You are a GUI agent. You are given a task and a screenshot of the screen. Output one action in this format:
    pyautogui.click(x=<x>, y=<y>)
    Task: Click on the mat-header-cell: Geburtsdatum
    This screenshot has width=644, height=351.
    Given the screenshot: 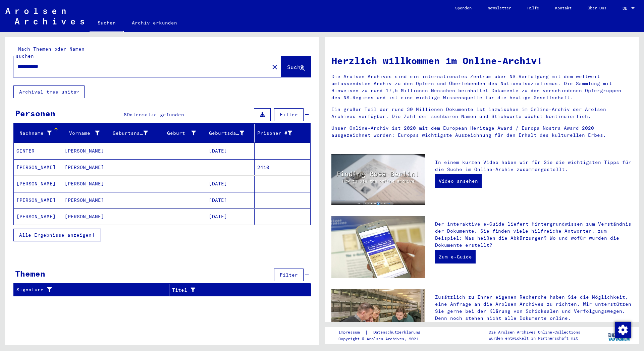 What is the action you would take?
    pyautogui.click(x=230, y=133)
    